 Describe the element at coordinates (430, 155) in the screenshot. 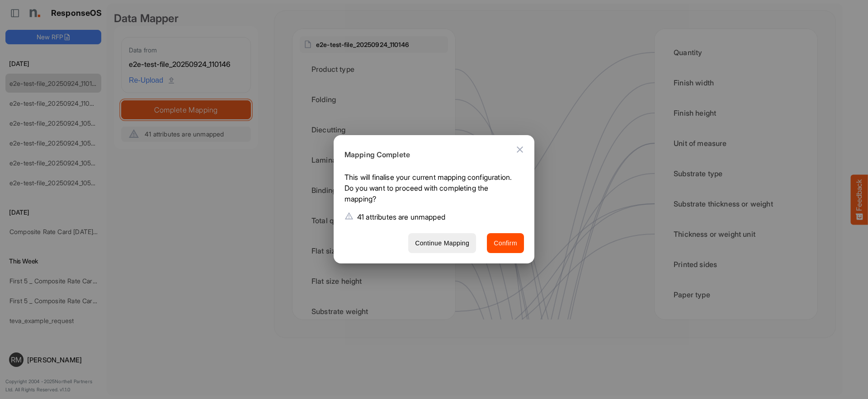

I see `h6: Mapping Complete` at that location.